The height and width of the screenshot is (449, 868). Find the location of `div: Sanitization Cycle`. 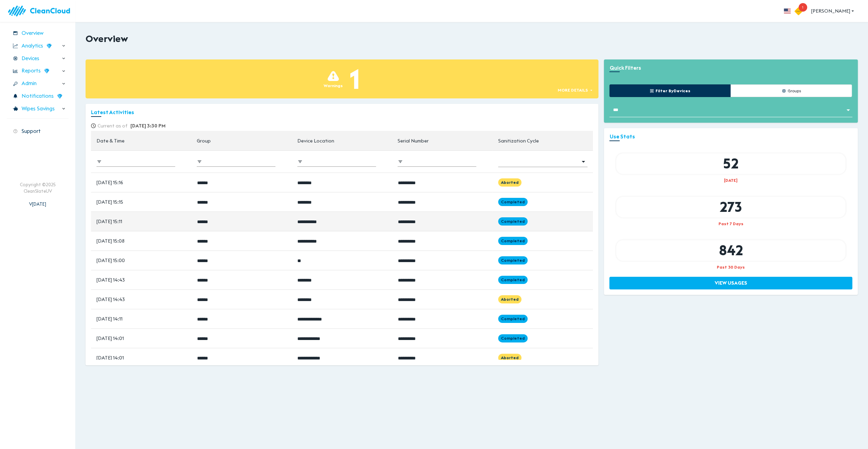

div: Sanitization Cycle is located at coordinates (518, 141).